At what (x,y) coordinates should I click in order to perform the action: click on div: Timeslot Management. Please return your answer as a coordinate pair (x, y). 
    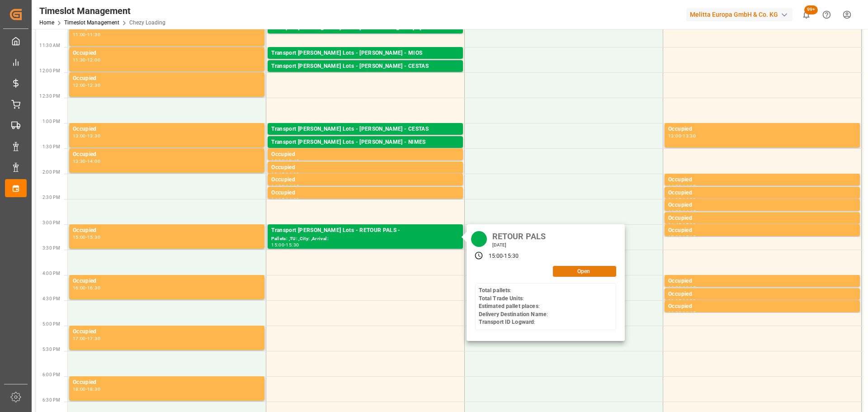
    Looking at the image, I should click on (102, 11).